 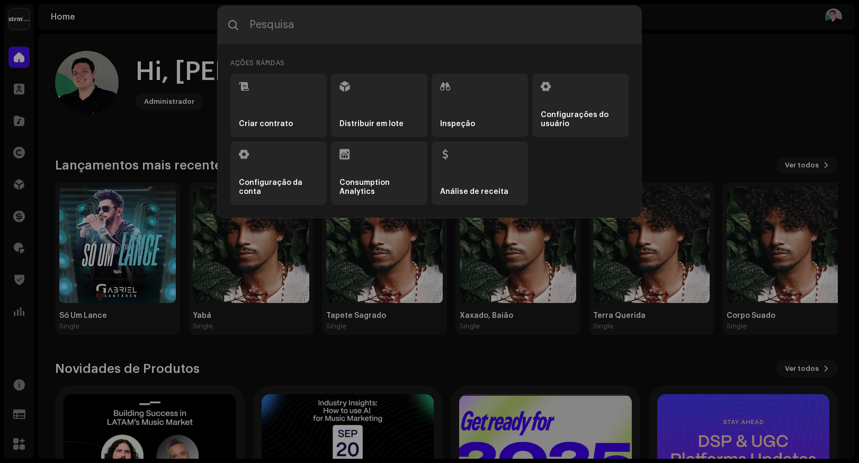 What do you see at coordinates (371, 124) in the screenshot?
I see `strong: Distribuir em lote` at bounding box center [371, 124].